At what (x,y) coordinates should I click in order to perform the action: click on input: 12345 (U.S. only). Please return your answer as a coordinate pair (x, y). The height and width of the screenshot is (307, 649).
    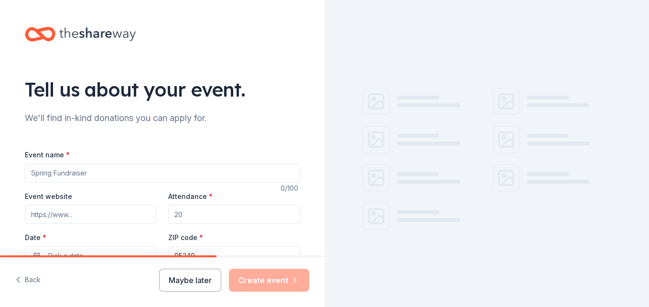
    Looking at the image, I should click on (234, 256).